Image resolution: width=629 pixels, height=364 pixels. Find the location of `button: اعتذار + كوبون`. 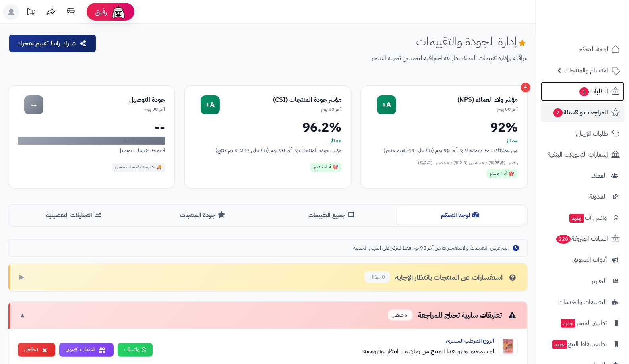

button: اعتذار + كوبون is located at coordinates (86, 349).